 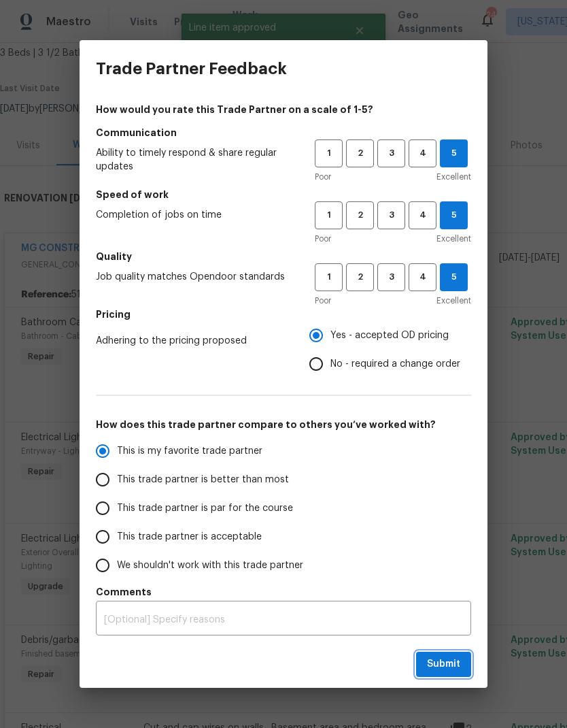 I want to click on span: This is my favorite trade partner, so click(x=189, y=451).